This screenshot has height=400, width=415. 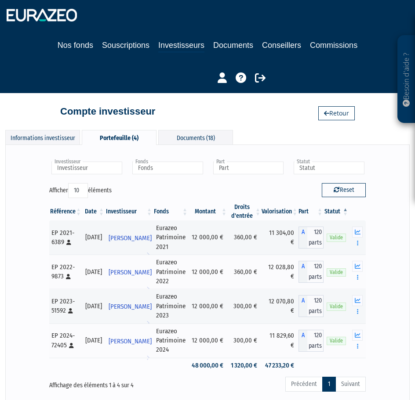 What do you see at coordinates (336, 113) in the screenshot?
I see `a: Retour` at bounding box center [336, 113].